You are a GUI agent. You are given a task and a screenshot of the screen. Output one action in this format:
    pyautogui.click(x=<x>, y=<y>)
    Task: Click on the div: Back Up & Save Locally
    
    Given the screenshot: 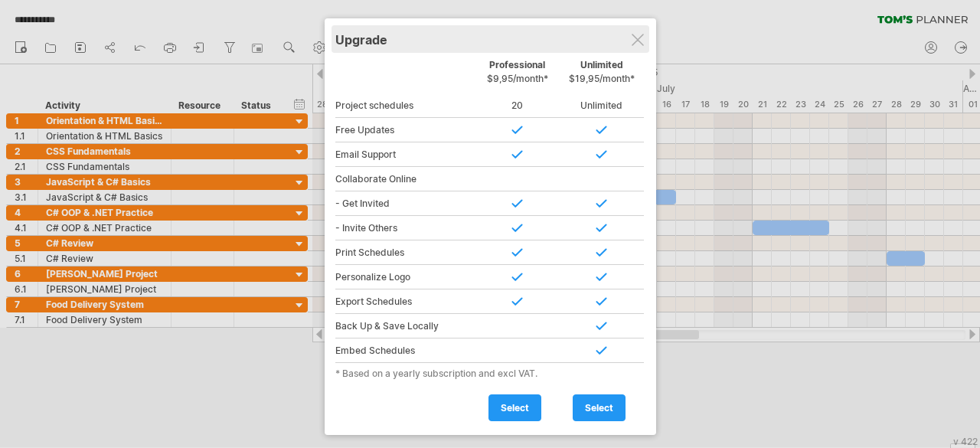 What is the action you would take?
    pyautogui.click(x=405, y=326)
    